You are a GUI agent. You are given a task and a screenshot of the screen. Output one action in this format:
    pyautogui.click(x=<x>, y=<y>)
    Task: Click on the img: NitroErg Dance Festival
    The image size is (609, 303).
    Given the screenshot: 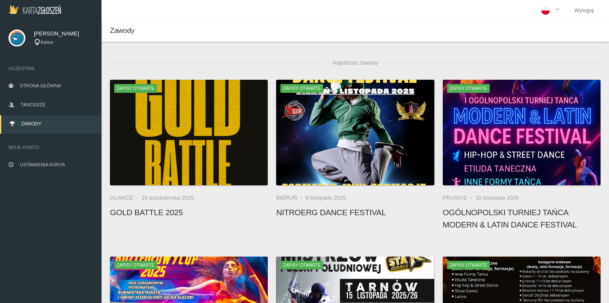 What is the action you would take?
    pyautogui.click(x=355, y=133)
    